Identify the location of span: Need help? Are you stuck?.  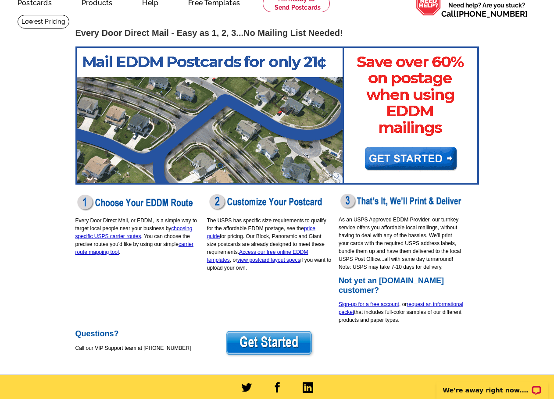
(486, 10).